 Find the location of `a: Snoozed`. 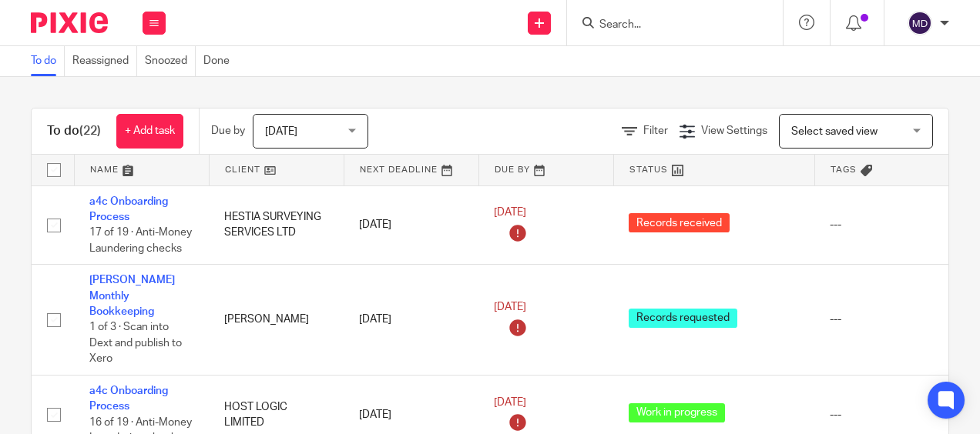

a: Snoozed is located at coordinates (170, 61).